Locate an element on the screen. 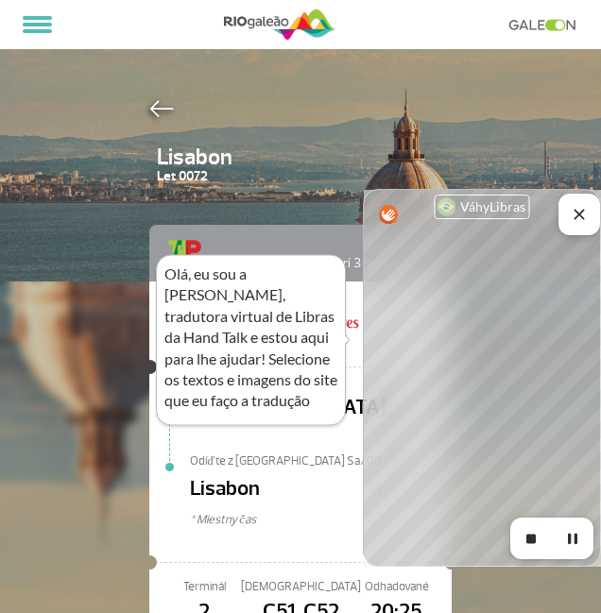 Image resolution: width=601 pixels, height=613 pixels. p: Libras is located at coordinates (492, 207).